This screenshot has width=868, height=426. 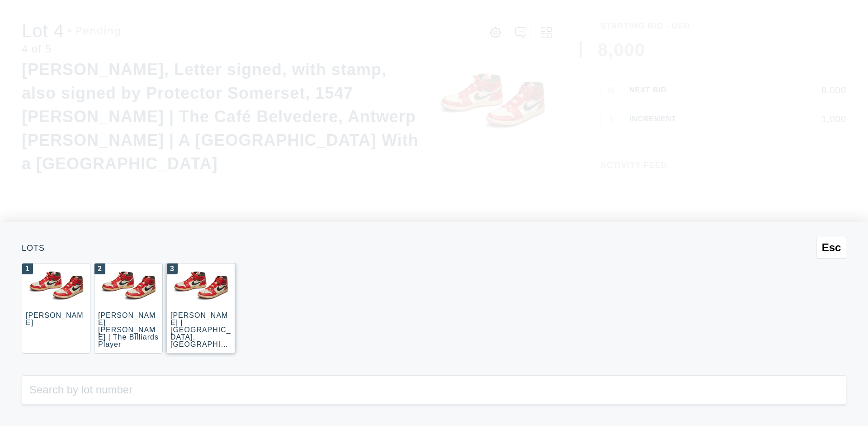 What do you see at coordinates (27, 269) in the screenshot?
I see `div: 1` at bounding box center [27, 269].